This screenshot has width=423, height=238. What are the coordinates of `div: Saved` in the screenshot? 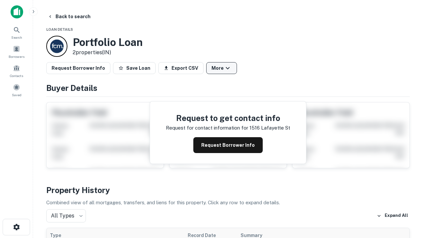 It's located at (17, 90).